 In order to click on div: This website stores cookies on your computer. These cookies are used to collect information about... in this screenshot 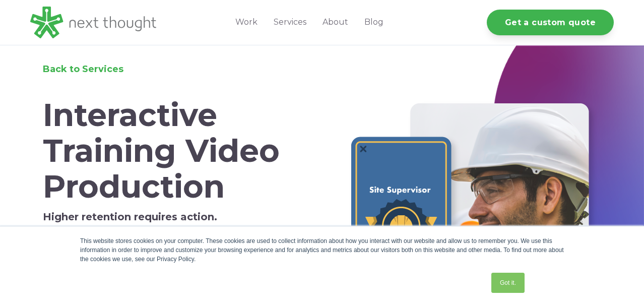, I will do `click(322, 250)`.